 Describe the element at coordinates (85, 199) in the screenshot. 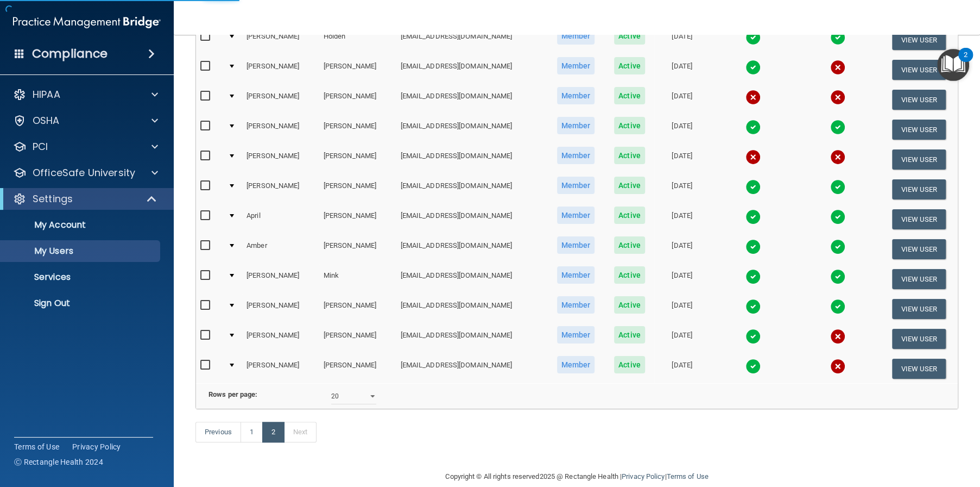

I see `a: Settings` at that location.